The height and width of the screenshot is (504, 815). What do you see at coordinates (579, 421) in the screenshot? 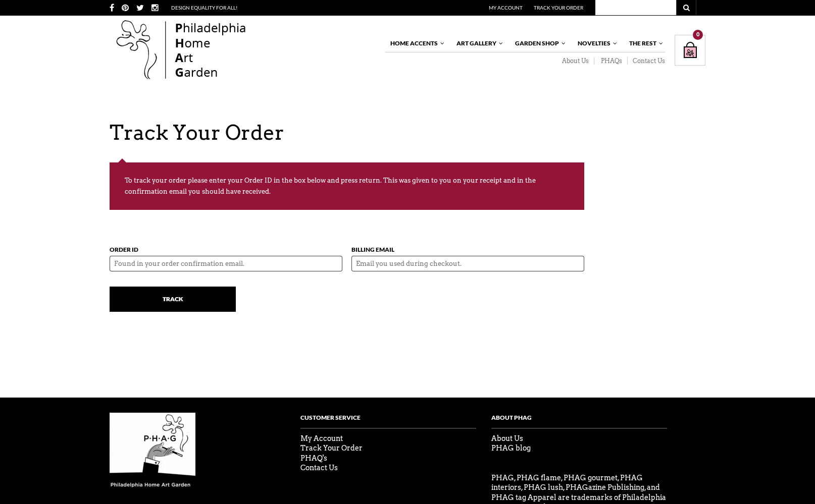
I see `h4: About PHag` at bounding box center [579, 421].